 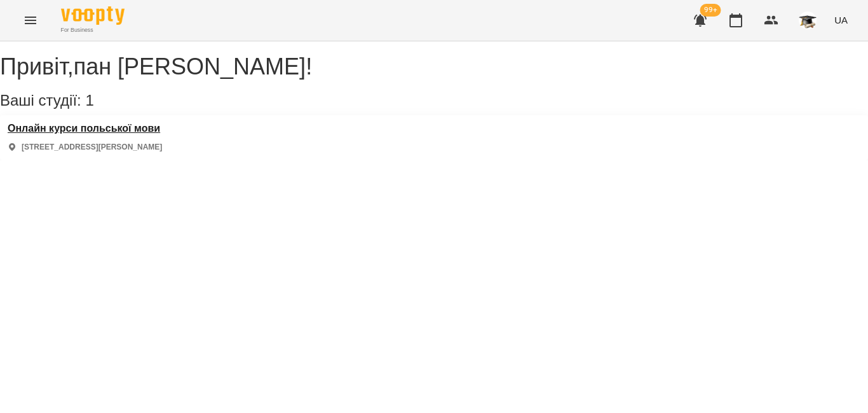 What do you see at coordinates (93, 15) in the screenshot?
I see `img: Voopty Logo` at bounding box center [93, 15].